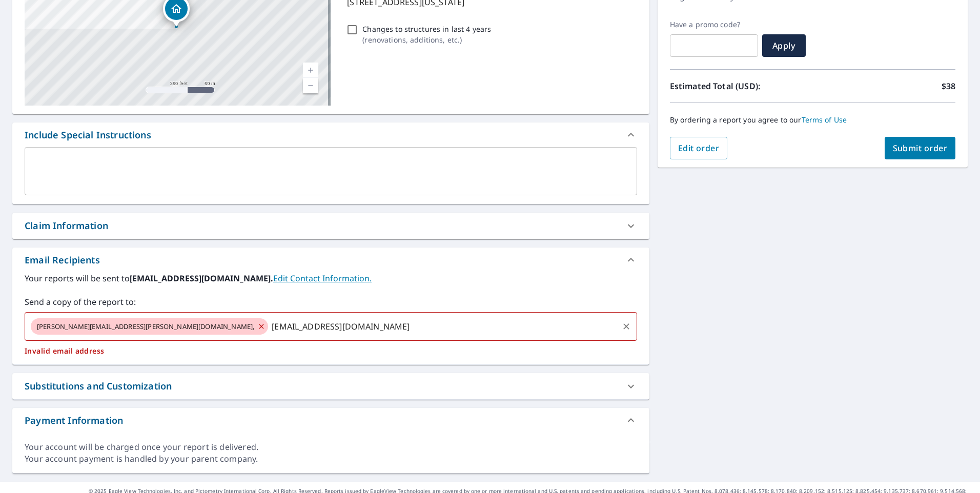 This screenshot has width=980, height=493. I want to click on button: Submit order, so click(920, 148).